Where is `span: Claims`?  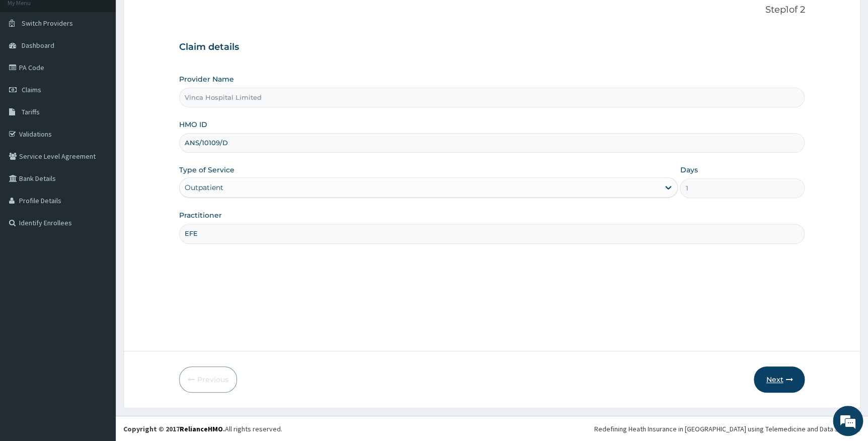 span: Claims is located at coordinates (31, 90).